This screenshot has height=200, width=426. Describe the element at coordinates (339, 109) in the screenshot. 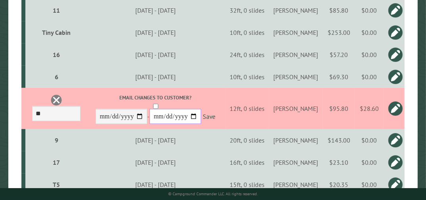

I see `td: $95.80` at that location.